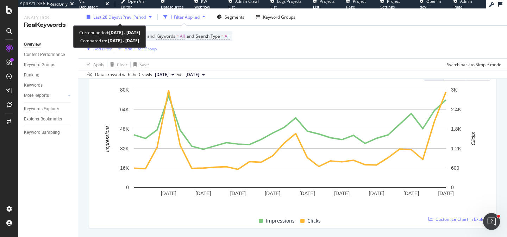  What do you see at coordinates (48, 25) in the screenshot?
I see `div: RealKeywords` at bounding box center [48, 25].